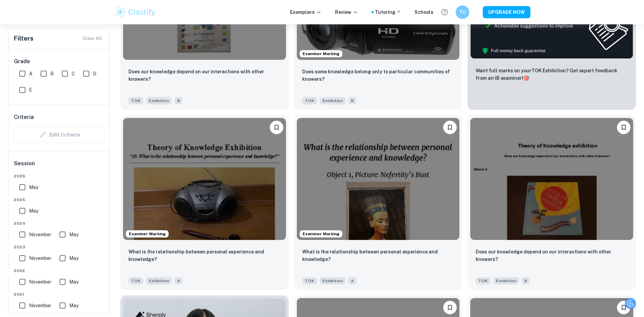 This screenshot has height=317, width=644. I want to click on span: 2022, so click(59, 271).